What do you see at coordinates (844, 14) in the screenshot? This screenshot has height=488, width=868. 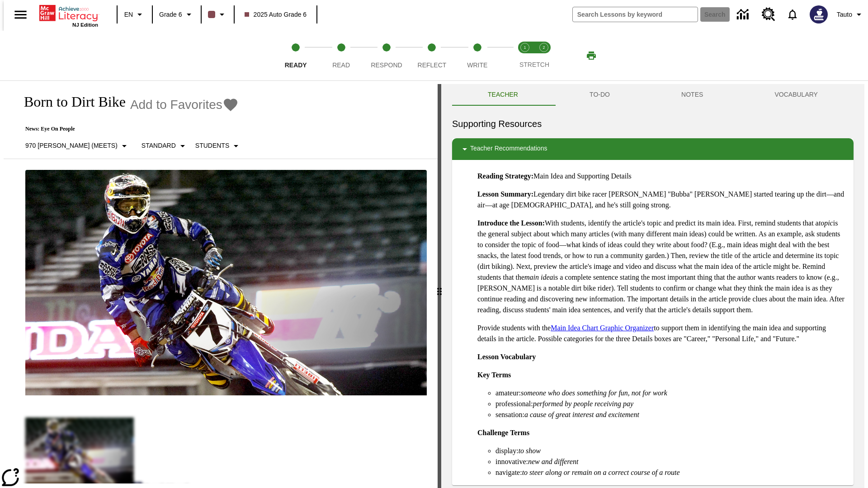 I see `span: Tauto` at bounding box center [844, 14].